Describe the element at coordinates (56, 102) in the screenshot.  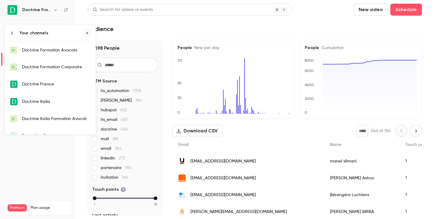
I see `div: Doctrine Italia` at that location.